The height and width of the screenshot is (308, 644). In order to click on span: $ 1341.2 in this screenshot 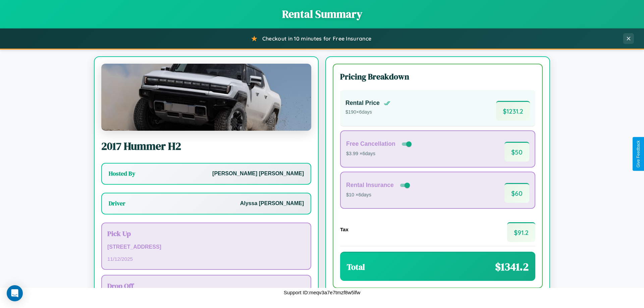, I will do `click(512, 267)`.